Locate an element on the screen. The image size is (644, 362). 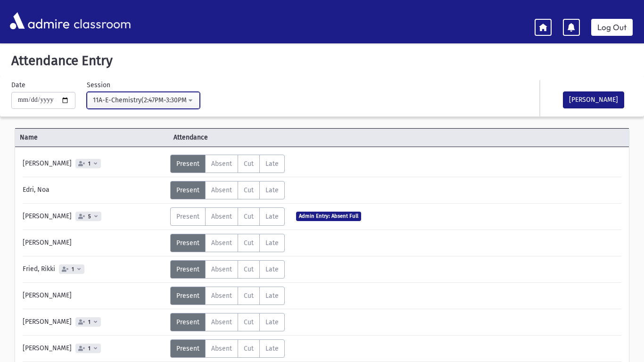
div: Fried, Rikki is located at coordinates (94, 269).